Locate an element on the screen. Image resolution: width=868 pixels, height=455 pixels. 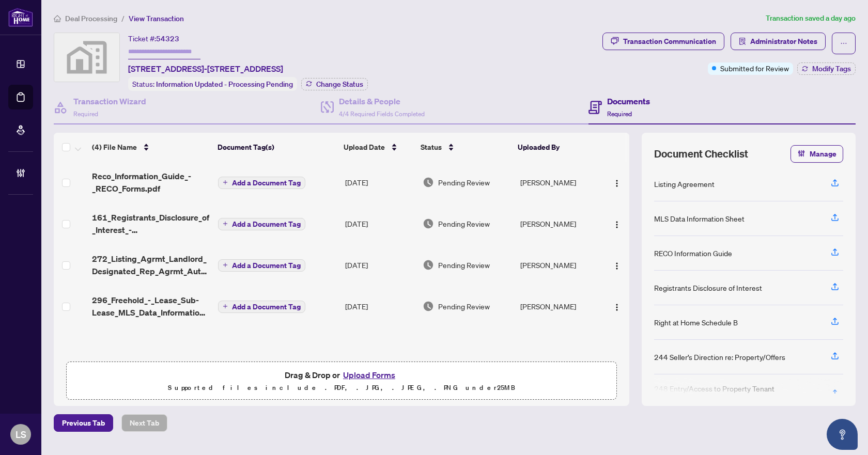
h4: Details & People is located at coordinates (382, 101).